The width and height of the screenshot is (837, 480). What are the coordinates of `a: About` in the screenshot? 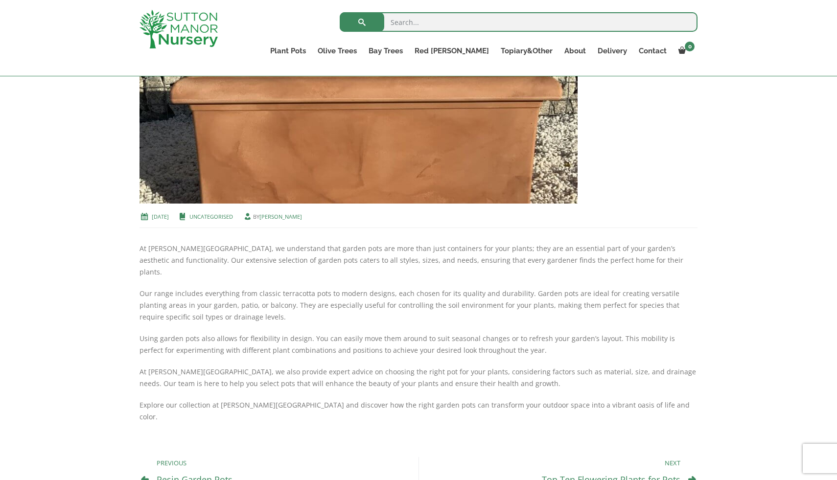 It's located at (575, 51).